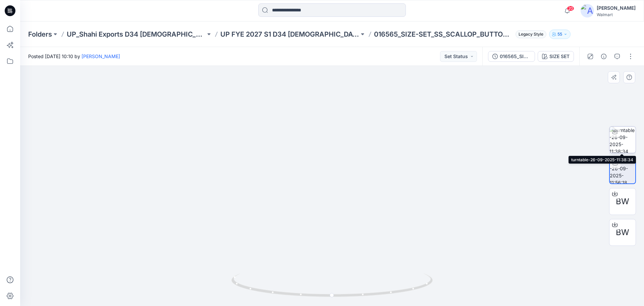  I want to click on button: Legacy Style, so click(530, 34).